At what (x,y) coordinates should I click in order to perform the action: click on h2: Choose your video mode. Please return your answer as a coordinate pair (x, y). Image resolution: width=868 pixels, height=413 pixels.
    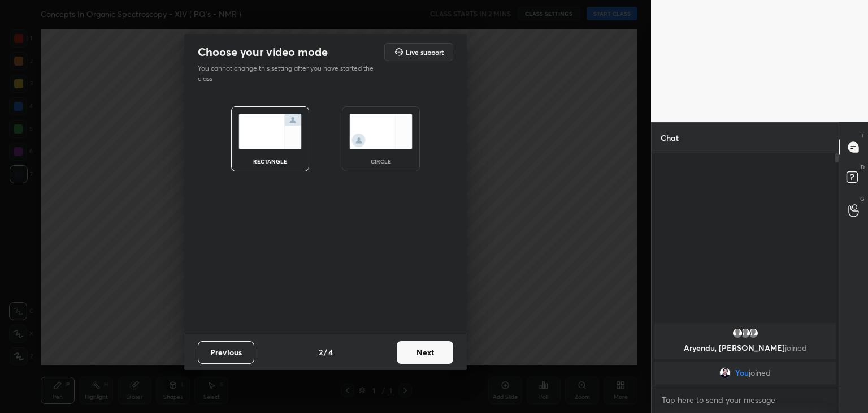
    Looking at the image, I should click on (263, 52).